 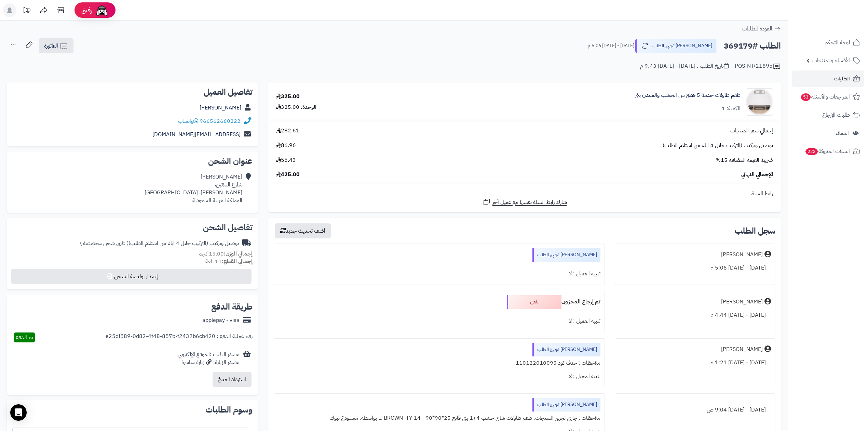 What do you see at coordinates (286, 160) in the screenshot?
I see `span: 55.43` at bounding box center [286, 160].